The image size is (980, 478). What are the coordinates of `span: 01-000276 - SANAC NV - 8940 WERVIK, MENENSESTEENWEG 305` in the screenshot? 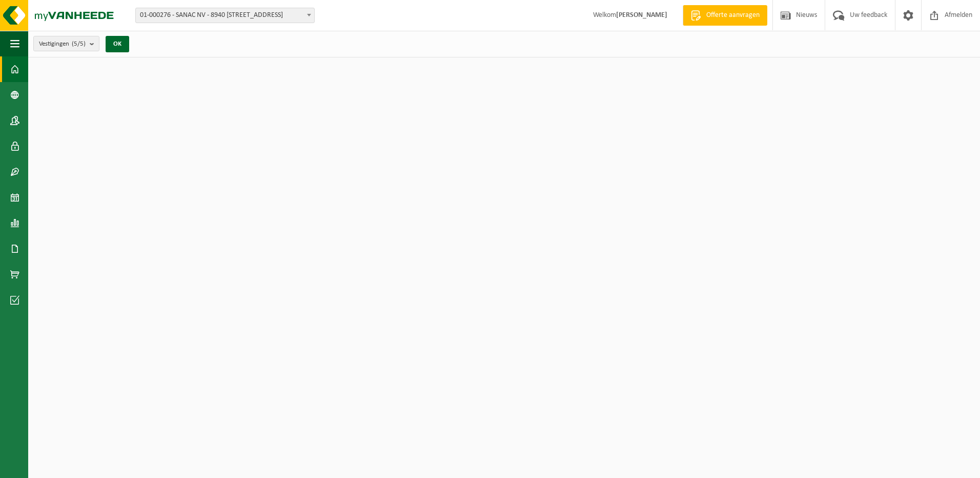 It's located at (225, 15).